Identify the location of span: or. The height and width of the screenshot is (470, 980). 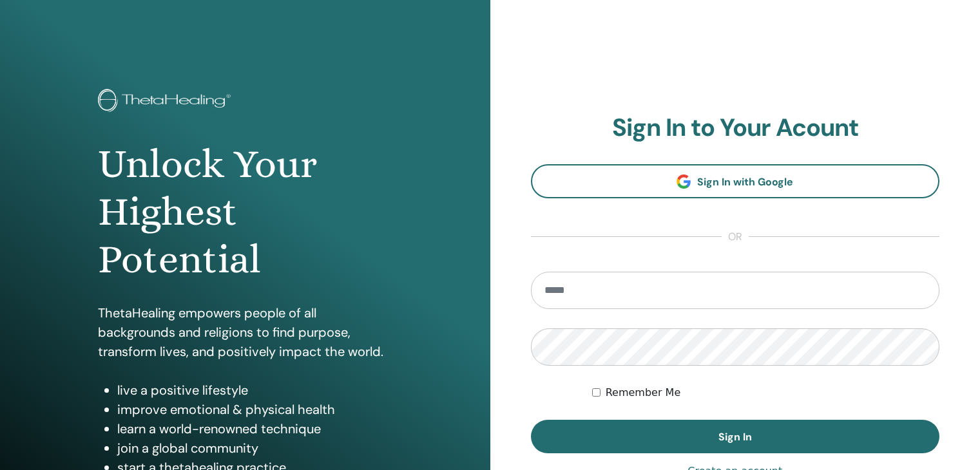
(735, 237).